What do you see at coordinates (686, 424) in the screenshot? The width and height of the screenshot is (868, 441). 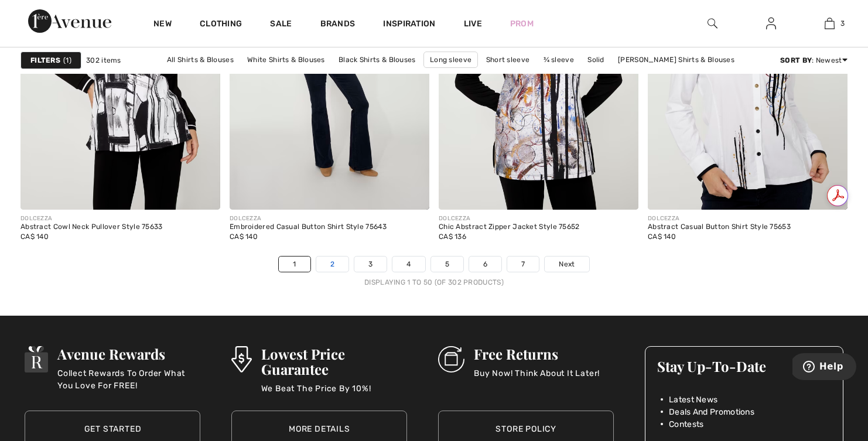 I see `span: Contests` at bounding box center [686, 424].